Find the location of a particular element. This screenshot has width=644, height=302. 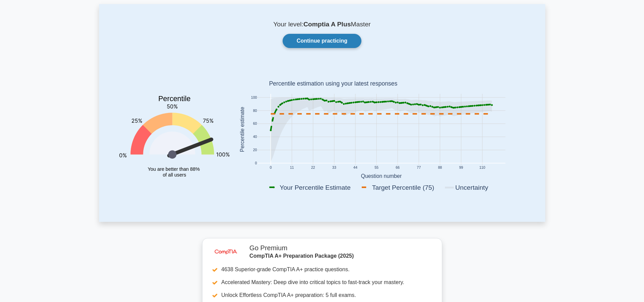

text: 11 is located at coordinates (292, 168).